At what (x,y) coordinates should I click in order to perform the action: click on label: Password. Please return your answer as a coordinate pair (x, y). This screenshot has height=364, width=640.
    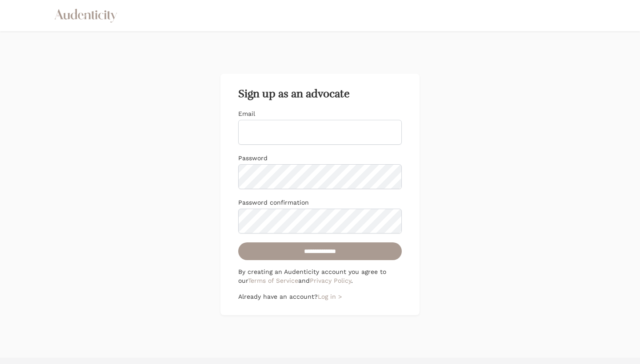
    Looking at the image, I should click on (253, 158).